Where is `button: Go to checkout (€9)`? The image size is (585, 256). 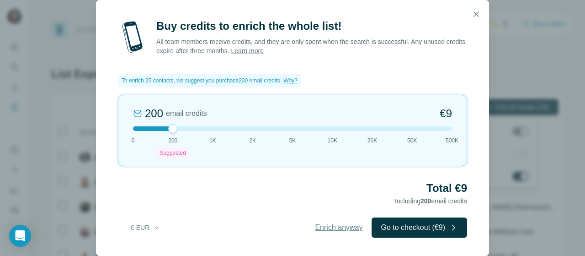
button: Go to checkout (€9) is located at coordinates (419, 227).